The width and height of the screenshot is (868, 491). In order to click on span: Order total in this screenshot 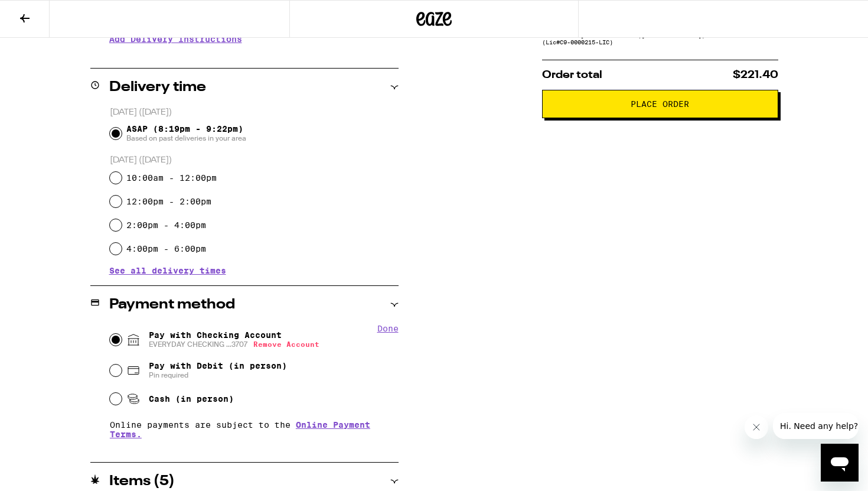, I will do `click(572, 75)`.